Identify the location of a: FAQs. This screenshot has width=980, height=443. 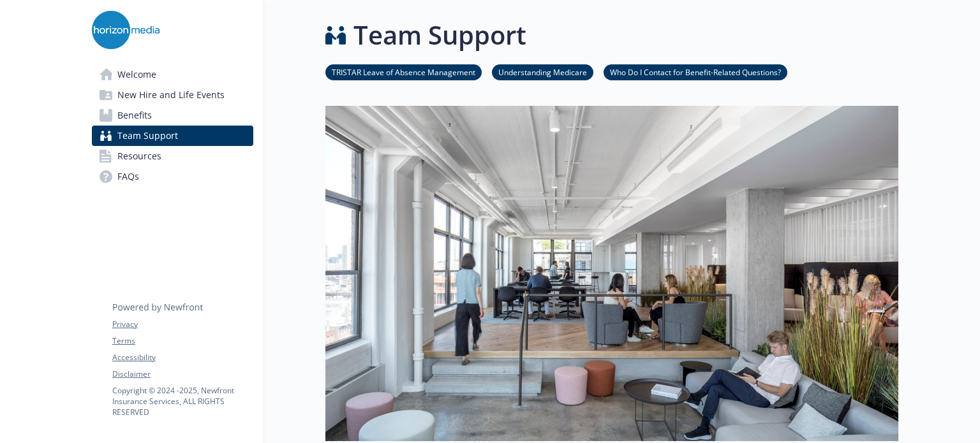
(172, 177).